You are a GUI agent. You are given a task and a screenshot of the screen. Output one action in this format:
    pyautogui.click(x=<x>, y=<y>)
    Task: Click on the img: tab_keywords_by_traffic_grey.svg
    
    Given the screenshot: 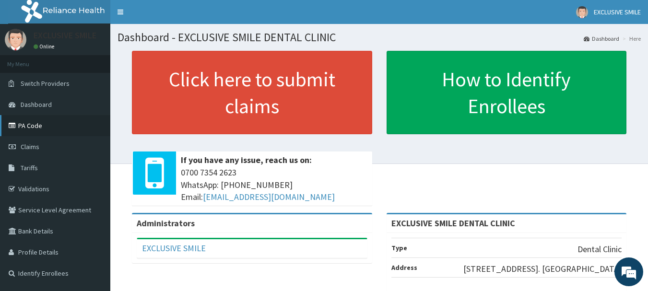 What is the action you would take?
    pyautogui.click(x=99, y=60)
    